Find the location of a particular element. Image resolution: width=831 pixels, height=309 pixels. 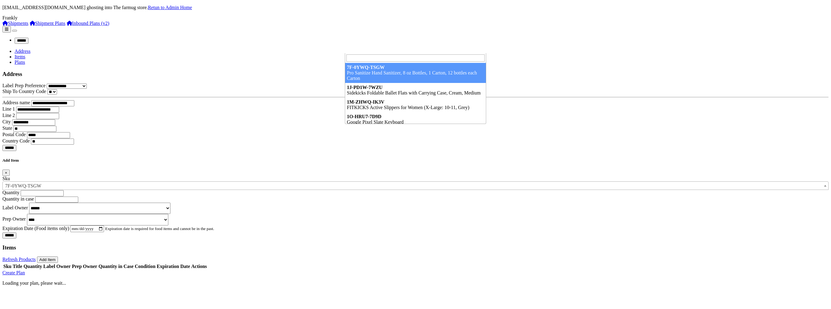

label: Quantity is located at coordinates (11, 192).